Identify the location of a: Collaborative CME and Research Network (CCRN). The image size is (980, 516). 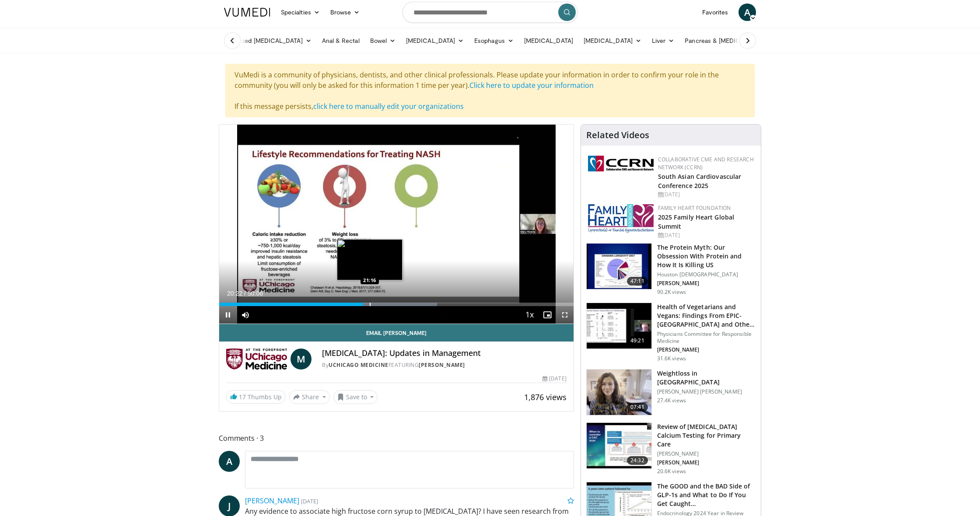
(706, 163).